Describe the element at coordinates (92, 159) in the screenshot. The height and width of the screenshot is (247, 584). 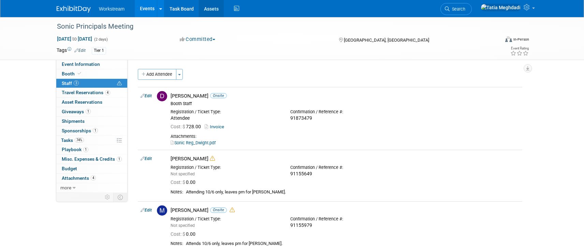
I see `a: Misc. Expenses & Credits1` at that location.